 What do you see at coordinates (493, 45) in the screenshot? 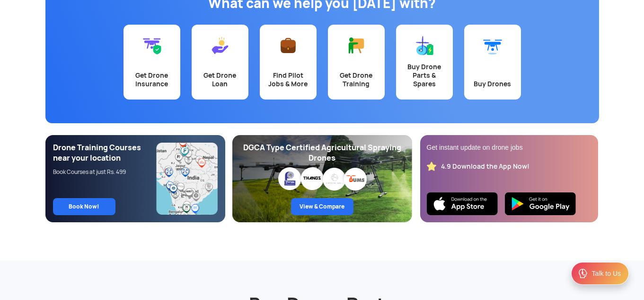
I see `img: Buy Drones` at bounding box center [493, 45].